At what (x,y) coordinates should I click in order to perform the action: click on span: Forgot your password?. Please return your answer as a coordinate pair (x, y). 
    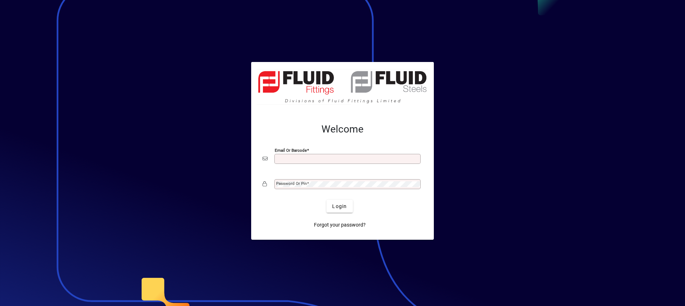
    Looking at the image, I should click on (339, 225).